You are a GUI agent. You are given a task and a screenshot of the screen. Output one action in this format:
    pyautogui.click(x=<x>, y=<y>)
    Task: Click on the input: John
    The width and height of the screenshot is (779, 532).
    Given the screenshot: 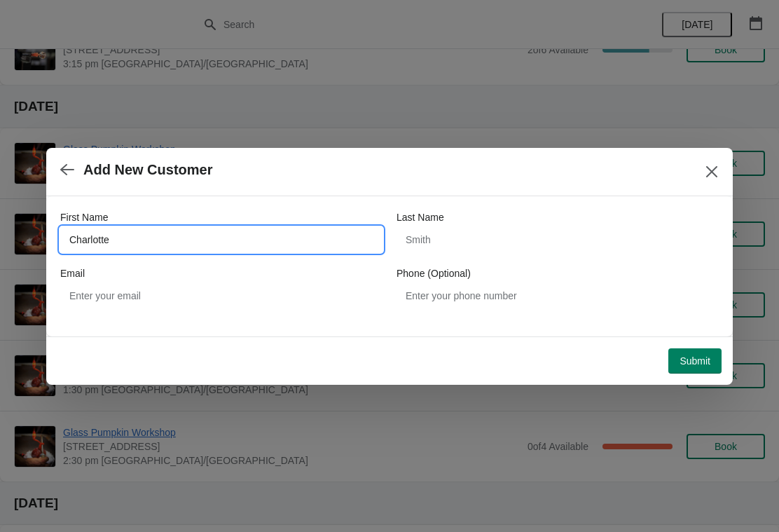 What is the action you would take?
    pyautogui.click(x=221, y=239)
    